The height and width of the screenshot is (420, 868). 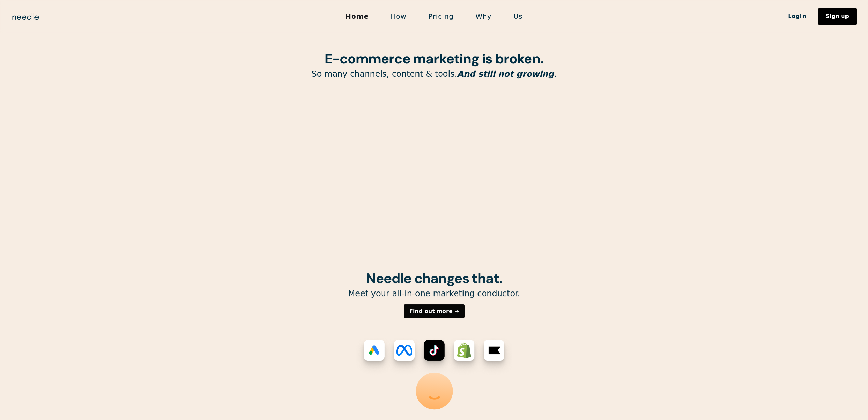 What do you see at coordinates (434, 312) in the screenshot?
I see `a: Find out more →` at bounding box center [434, 312].